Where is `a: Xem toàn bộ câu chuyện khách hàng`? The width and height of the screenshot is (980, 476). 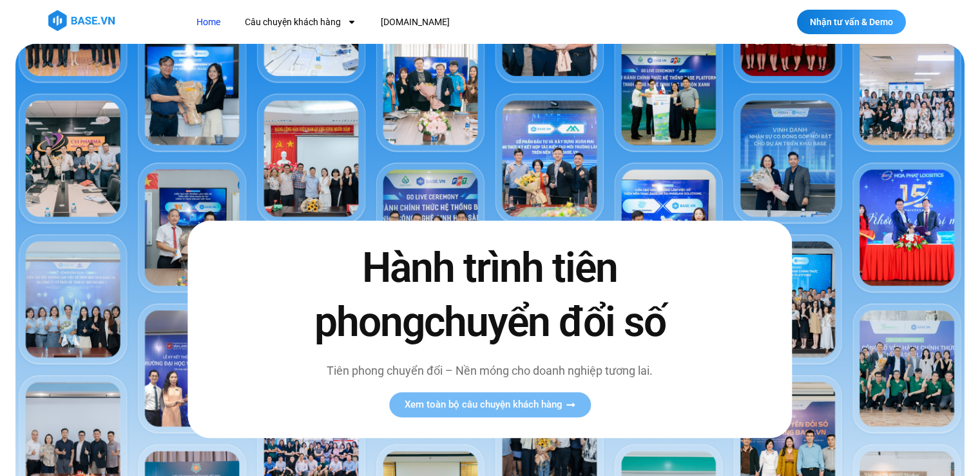 a: Xem toàn bộ câu chuyện khách hàng is located at coordinates (490, 404).